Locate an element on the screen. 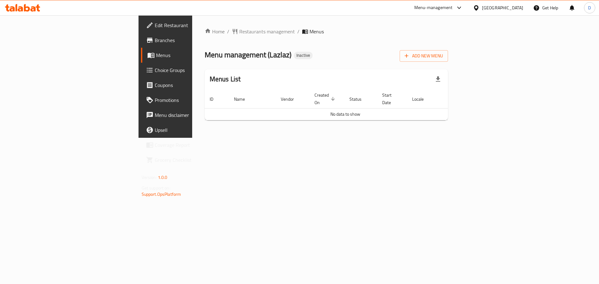 The image size is (599, 284). span: Get support on: is located at coordinates (156, 188).